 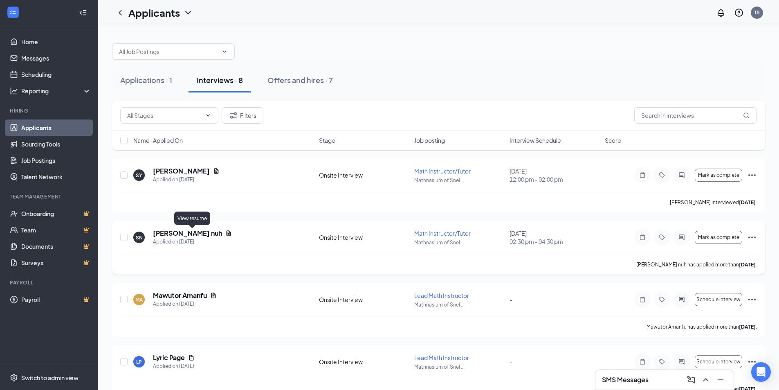 I want to click on span: Stage, so click(x=327, y=140).